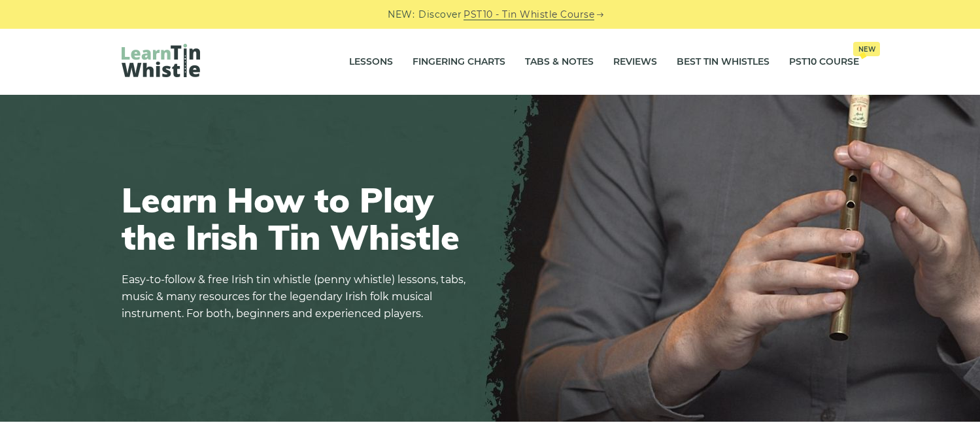 The width and height of the screenshot is (980, 442). Describe the element at coordinates (723, 62) in the screenshot. I see `a: Best Tin Whistles` at that location.